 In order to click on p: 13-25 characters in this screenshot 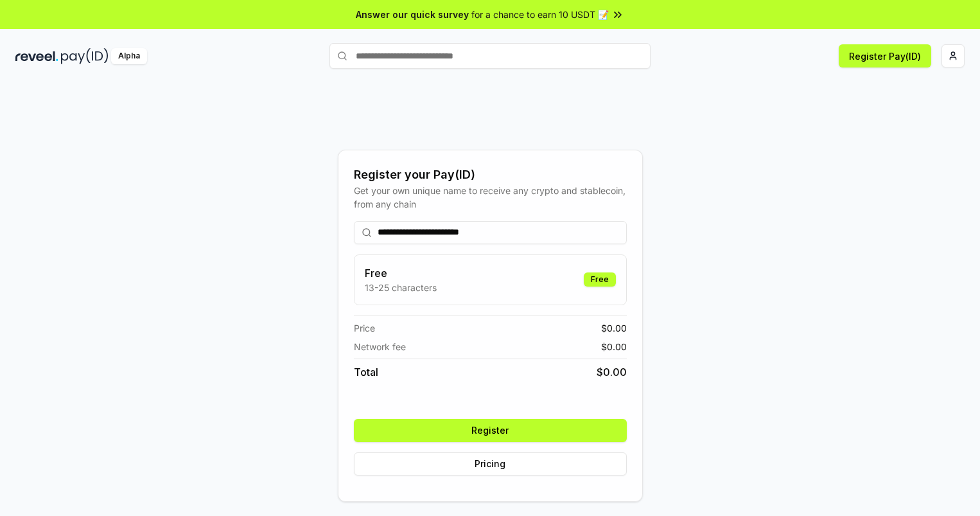, I will do `click(401, 287)`.